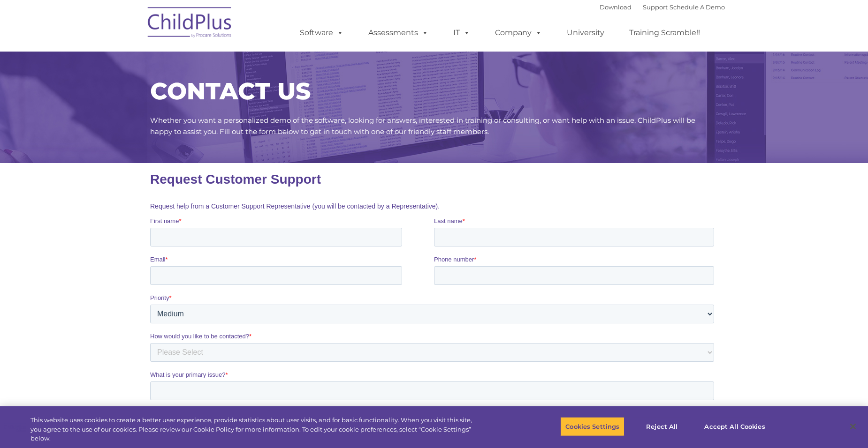 The width and height of the screenshot is (868, 448). What do you see at coordinates (664, 33) in the screenshot?
I see `a: Training Scramble!!` at bounding box center [664, 33].